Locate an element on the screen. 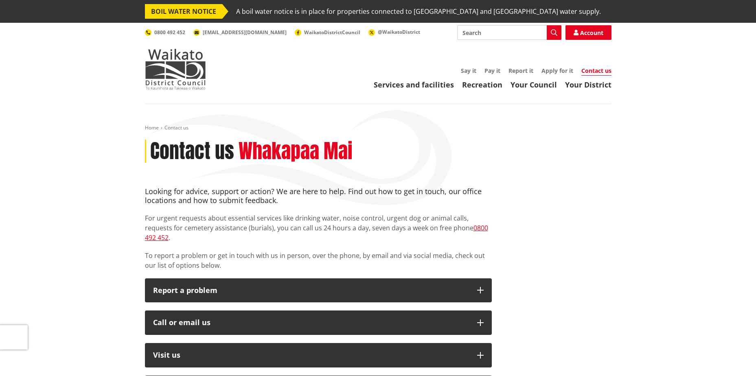  p: To report a problem or get in touch with us in person, over the phone, by email and via social me... is located at coordinates (318, 261).